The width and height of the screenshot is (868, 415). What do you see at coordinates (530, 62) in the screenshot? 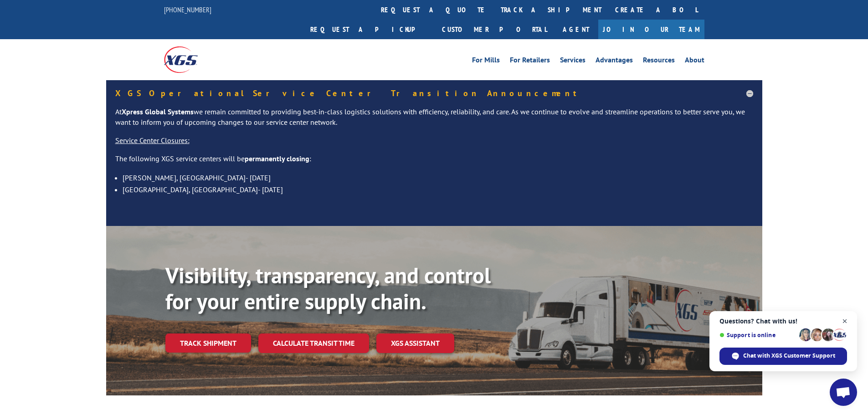
I see `a: For Retailers` at bounding box center [530, 62].